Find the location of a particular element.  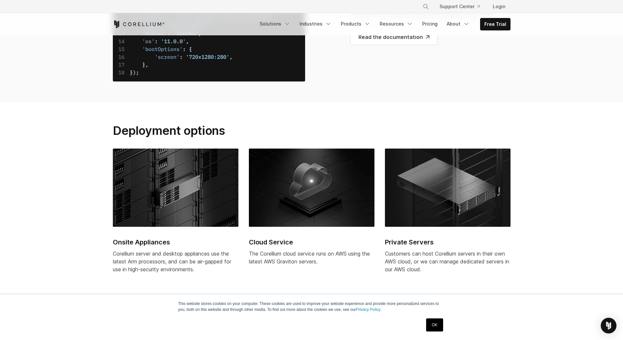

img: Onsite Appliances for Corellium server and desktop appliances is located at coordinates (176, 187).